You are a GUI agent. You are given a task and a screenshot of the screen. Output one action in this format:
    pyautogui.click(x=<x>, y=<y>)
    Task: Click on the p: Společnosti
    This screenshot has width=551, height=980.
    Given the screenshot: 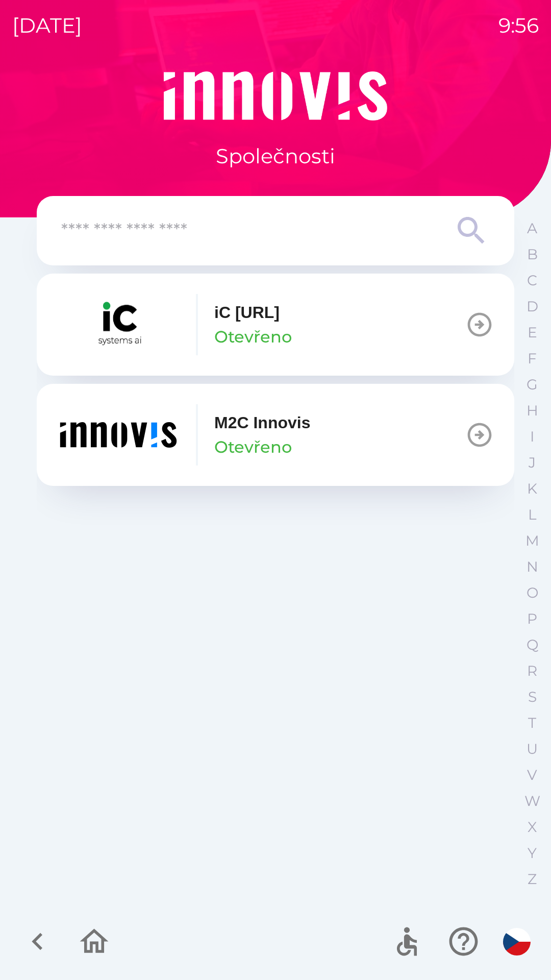 What is the action you would take?
    pyautogui.click(x=276, y=156)
    